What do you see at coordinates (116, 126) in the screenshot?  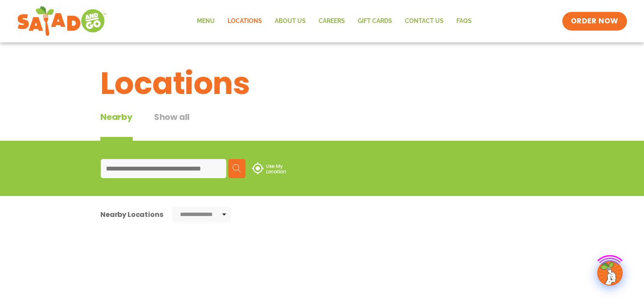 I see `div: Nearby` at bounding box center [116, 126].